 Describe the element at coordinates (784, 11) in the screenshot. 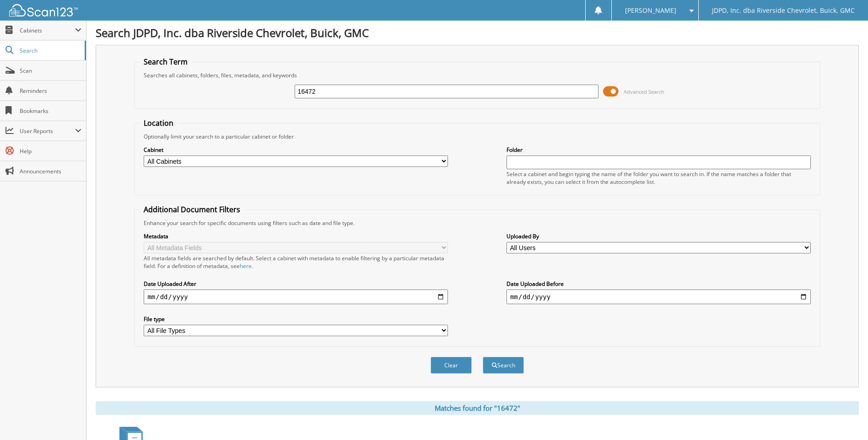

I see `span: JDPD, Inc. dba Riverside Chevrolet, Buick, GMC` at that location.